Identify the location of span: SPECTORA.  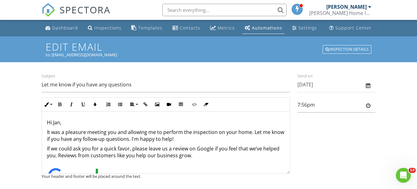
(85, 10).